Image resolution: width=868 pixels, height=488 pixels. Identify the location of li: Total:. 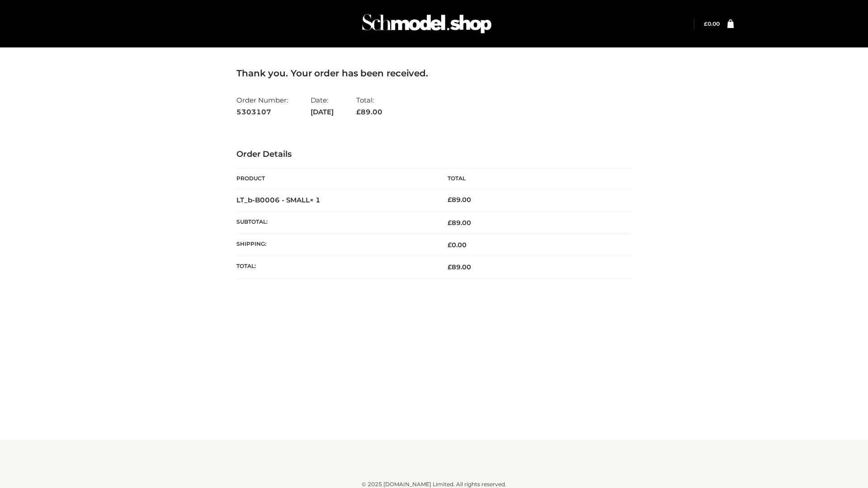
(370, 106).